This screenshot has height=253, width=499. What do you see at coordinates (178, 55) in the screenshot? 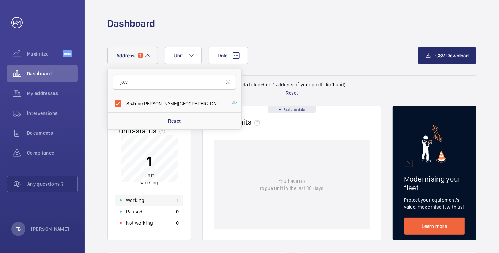
I see `span: Unit` at bounding box center [178, 55].